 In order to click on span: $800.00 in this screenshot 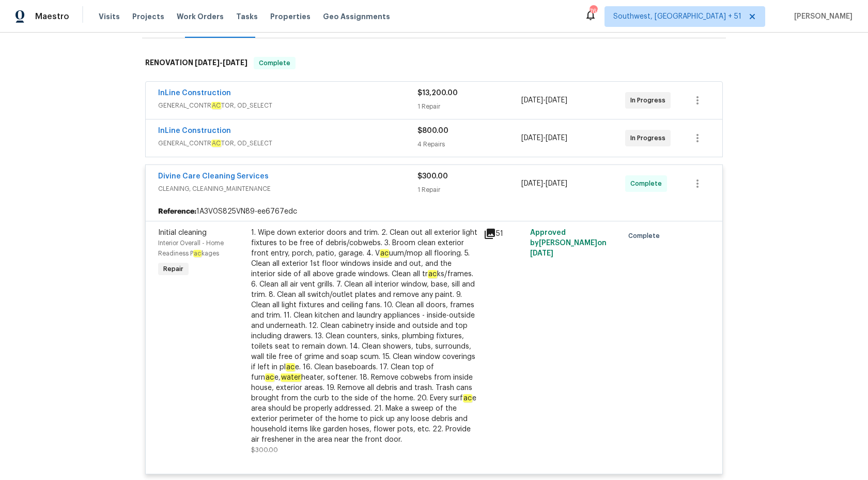, I will do `click(433, 131)`.